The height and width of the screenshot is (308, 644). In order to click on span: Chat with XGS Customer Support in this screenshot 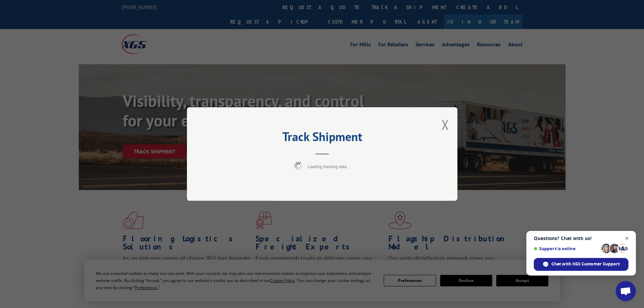, I will do `click(585, 264)`.